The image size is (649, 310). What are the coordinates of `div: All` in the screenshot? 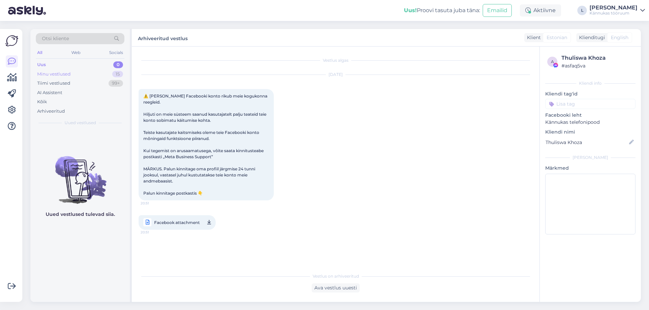 It's located at (40, 53).